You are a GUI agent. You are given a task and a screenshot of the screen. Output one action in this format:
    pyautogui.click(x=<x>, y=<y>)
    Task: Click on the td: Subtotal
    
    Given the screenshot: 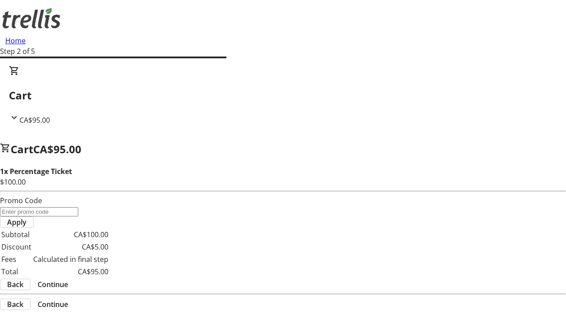 What is the action you would take?
    pyautogui.click(x=16, y=235)
    